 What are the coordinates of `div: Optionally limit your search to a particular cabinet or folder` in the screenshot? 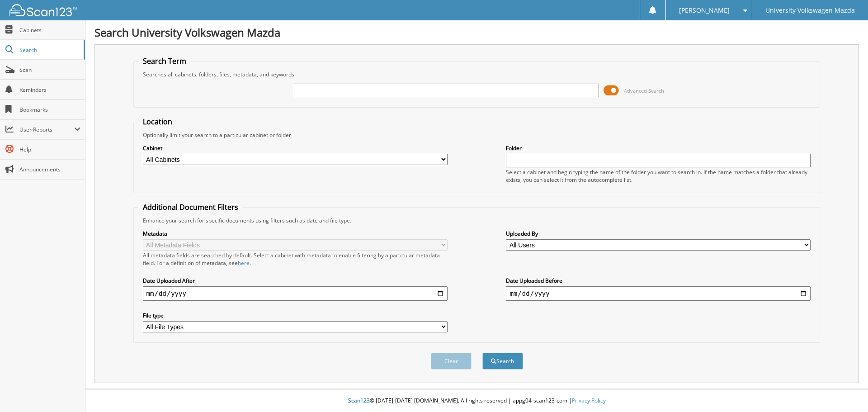 It's located at (477, 135).